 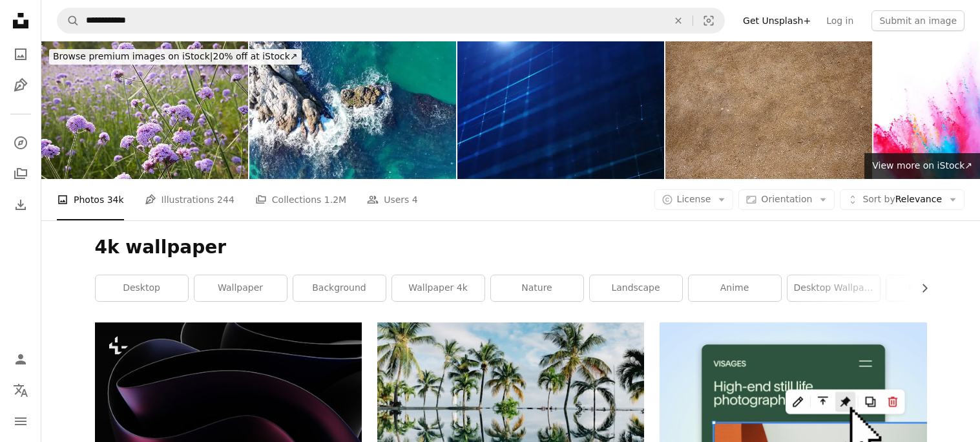 What do you see at coordinates (391, 21) in the screenshot?
I see `form: Find visuals sitewide` at bounding box center [391, 21].